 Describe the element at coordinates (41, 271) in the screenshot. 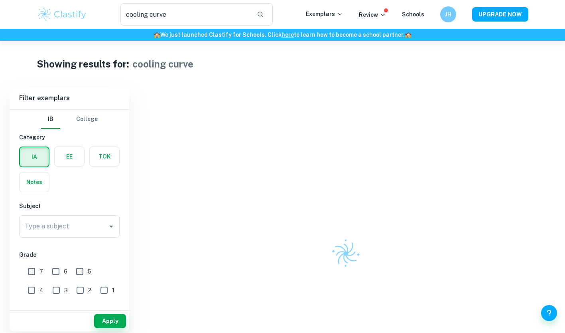

I see `span: 7` at that location.